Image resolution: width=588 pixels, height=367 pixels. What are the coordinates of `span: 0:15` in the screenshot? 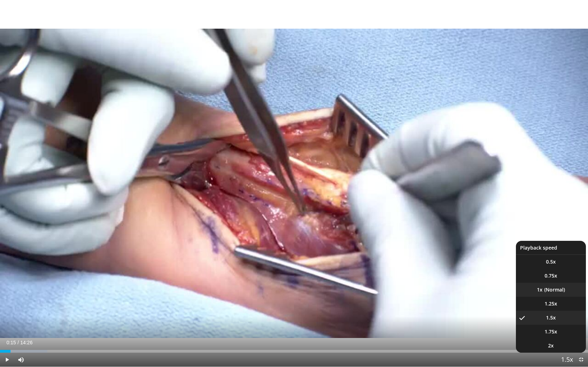 It's located at (11, 343).